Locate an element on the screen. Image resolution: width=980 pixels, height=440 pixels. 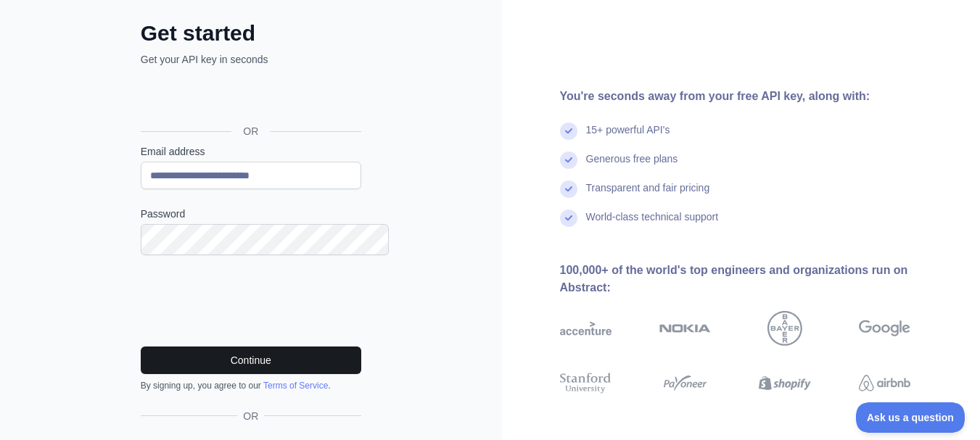
h2: Get started is located at coordinates (251, 34).